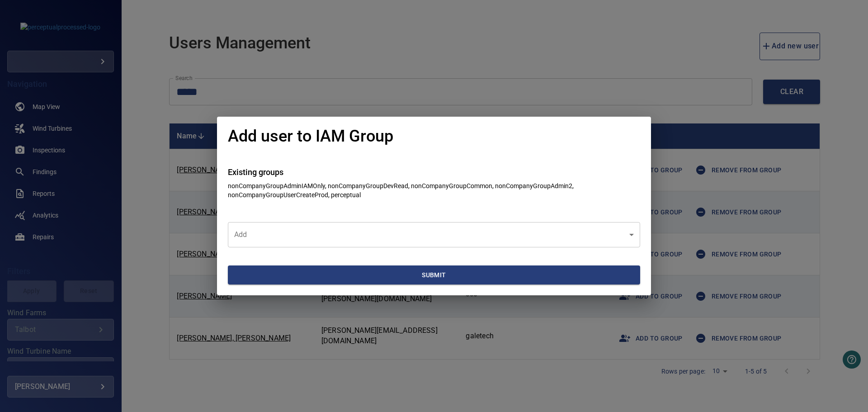 This screenshot has width=868, height=412. What do you see at coordinates (434, 172) in the screenshot?
I see `h4: Existing groups` at bounding box center [434, 172].